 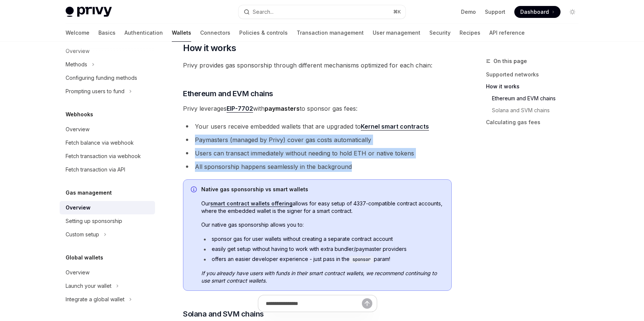 I want to click on li: easily get setup without having to work with extra bundler/paymaster providers, so click(x=322, y=249).